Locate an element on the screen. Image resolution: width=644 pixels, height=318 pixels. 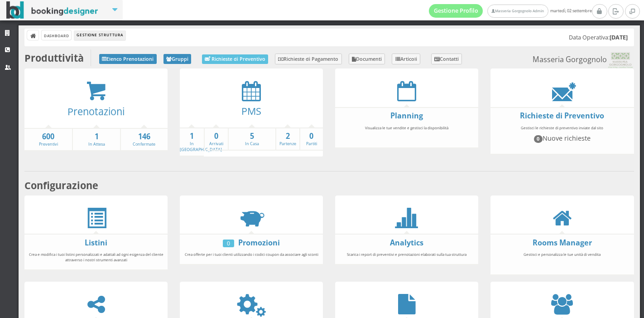
a: Articoli is located at coordinates (406, 59).